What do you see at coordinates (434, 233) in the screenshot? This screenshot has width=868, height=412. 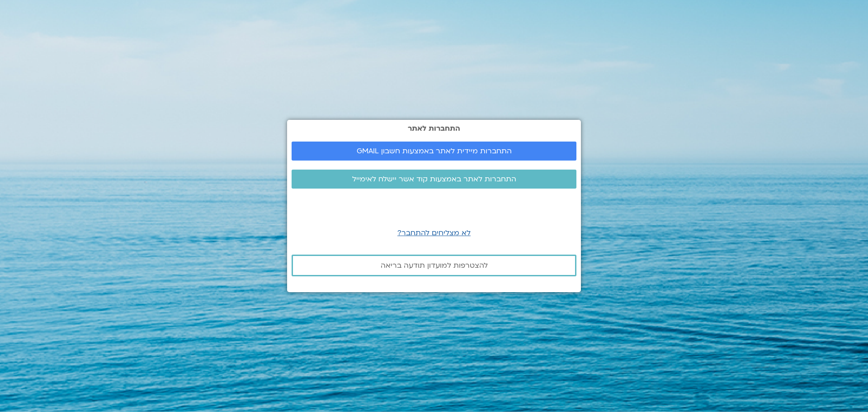 I see `a: לא מצליחים להתחבר?` at bounding box center [434, 233].